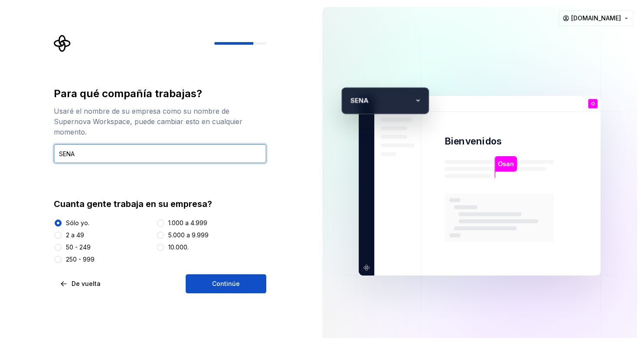  Describe the element at coordinates (78, 247) in the screenshot. I see `div: 50 - 249` at that location.